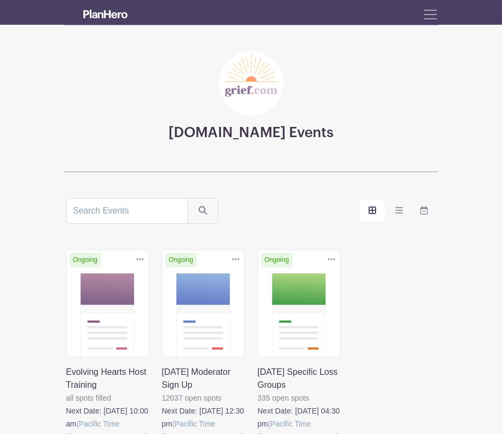 The image size is (502, 434). What do you see at coordinates (105, 14) in the screenshot?
I see `img: logo_white-6c42ec7e38ccf1d336a20a19083b03d10ae64f83f12c07503d8b9e83406b4c7d.svg` at bounding box center [105, 14].